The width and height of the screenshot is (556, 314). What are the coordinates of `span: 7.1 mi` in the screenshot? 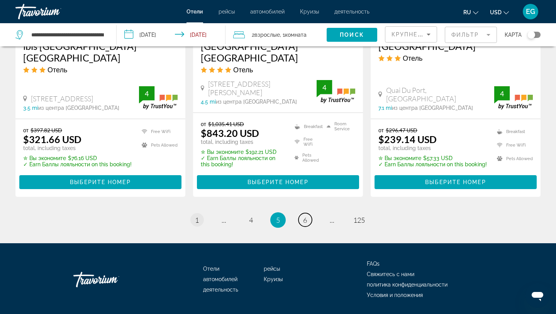 It's located at (385, 108).